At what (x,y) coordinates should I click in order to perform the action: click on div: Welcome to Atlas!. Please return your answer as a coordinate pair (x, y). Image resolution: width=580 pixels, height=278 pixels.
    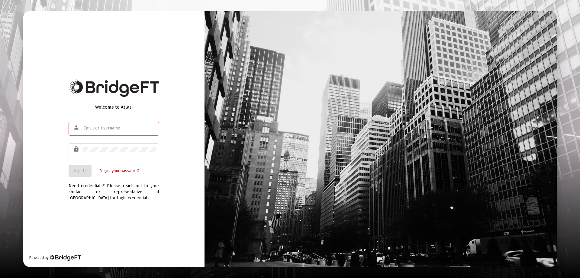
    Looking at the image, I should click on (114, 107).